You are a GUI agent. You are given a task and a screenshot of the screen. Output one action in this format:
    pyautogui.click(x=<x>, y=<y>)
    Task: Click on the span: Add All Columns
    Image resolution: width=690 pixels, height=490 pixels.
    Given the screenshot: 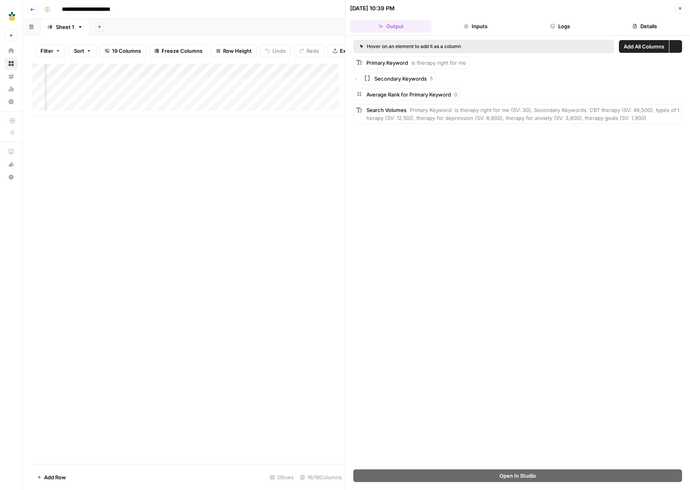 What is the action you would take?
    pyautogui.click(x=644, y=46)
    